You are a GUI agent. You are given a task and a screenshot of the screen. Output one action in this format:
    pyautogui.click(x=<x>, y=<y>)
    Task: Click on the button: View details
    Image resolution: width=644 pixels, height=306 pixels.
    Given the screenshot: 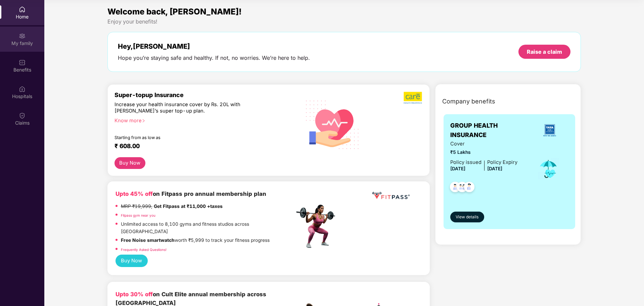 What is the action you would take?
    pyautogui.click(x=468, y=217)
    